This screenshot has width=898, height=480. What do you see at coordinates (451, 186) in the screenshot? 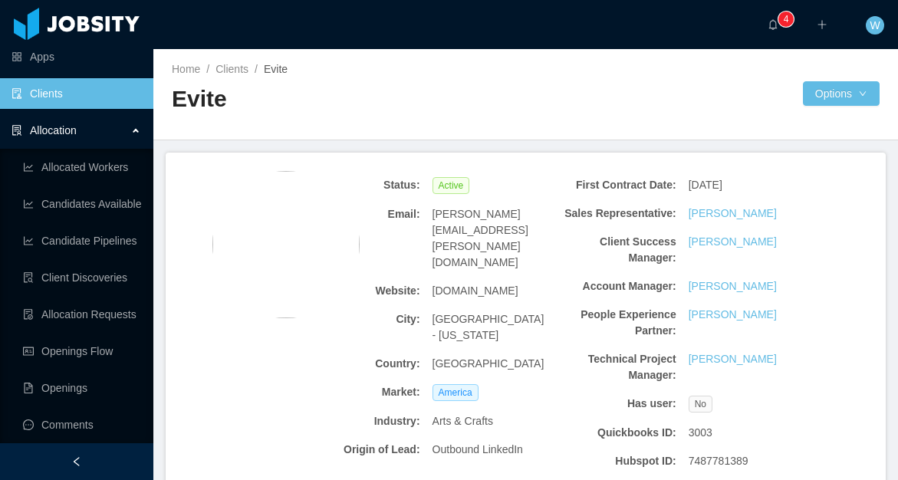
I see `span: Active` at bounding box center [451, 186].